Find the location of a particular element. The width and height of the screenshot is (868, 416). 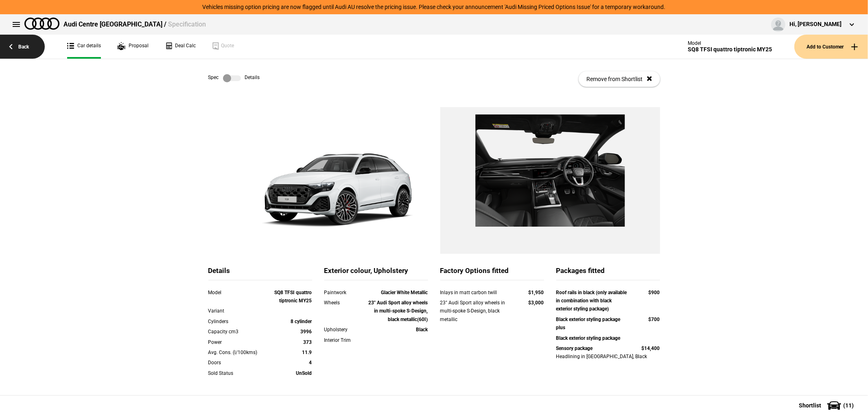

strong: SQ8 TFSI quattro tiptronic MY25 is located at coordinates (293, 297).